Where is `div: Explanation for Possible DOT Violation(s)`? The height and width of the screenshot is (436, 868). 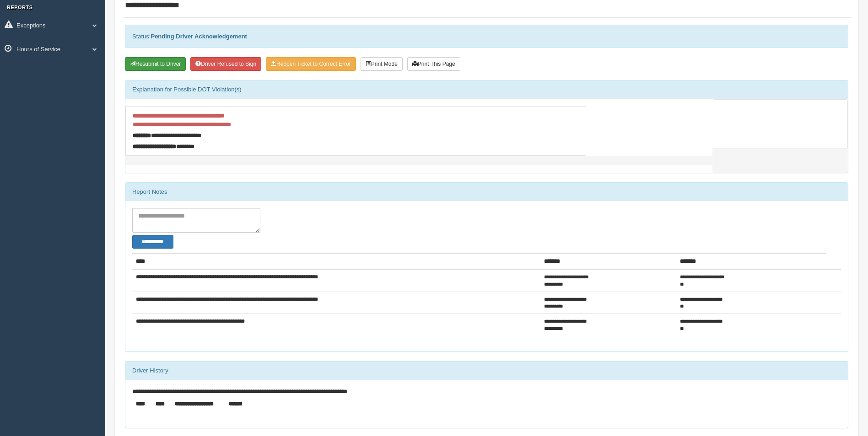 div: Explanation for Possible DOT Violation(s) is located at coordinates (487, 90).